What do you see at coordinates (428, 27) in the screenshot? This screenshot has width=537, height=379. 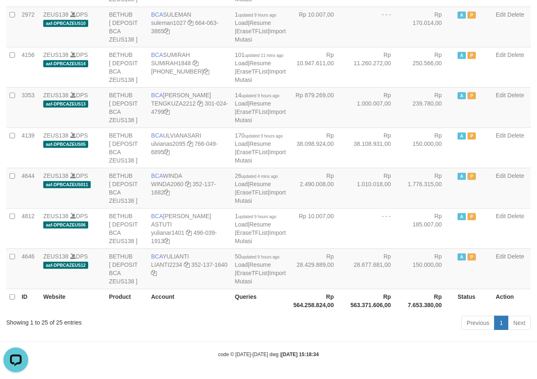 I see `td: Rp 170.014,00` at bounding box center [428, 27].